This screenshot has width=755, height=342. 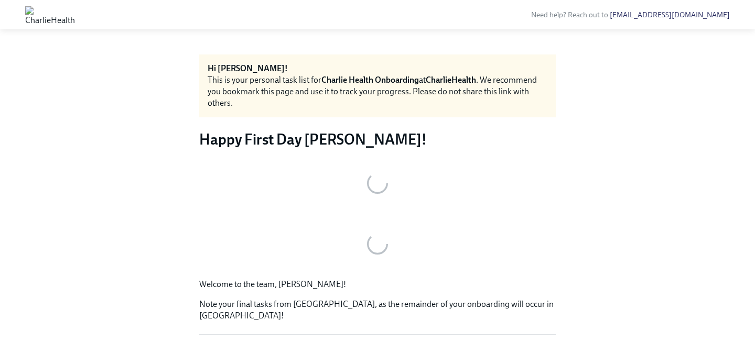 What do you see at coordinates (630, 15) in the screenshot?
I see `span: Need help? Reach out to` at bounding box center [630, 15].